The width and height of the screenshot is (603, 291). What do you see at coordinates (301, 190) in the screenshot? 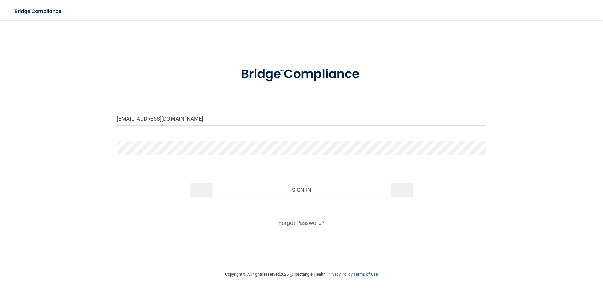
I see `button: Sign In` at bounding box center [301, 190].